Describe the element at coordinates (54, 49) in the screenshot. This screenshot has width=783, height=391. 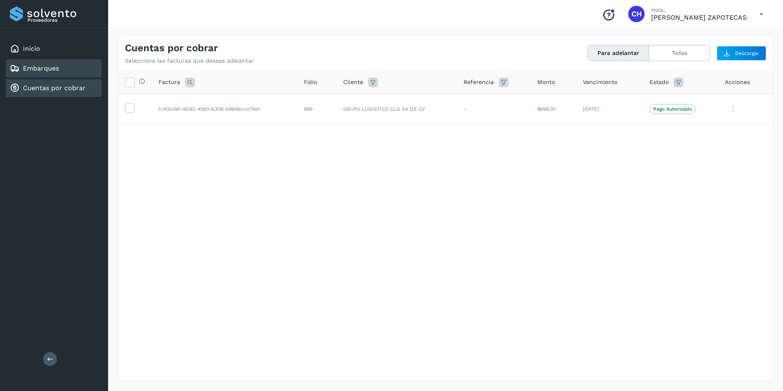
I see `div: Inicio` at that location.